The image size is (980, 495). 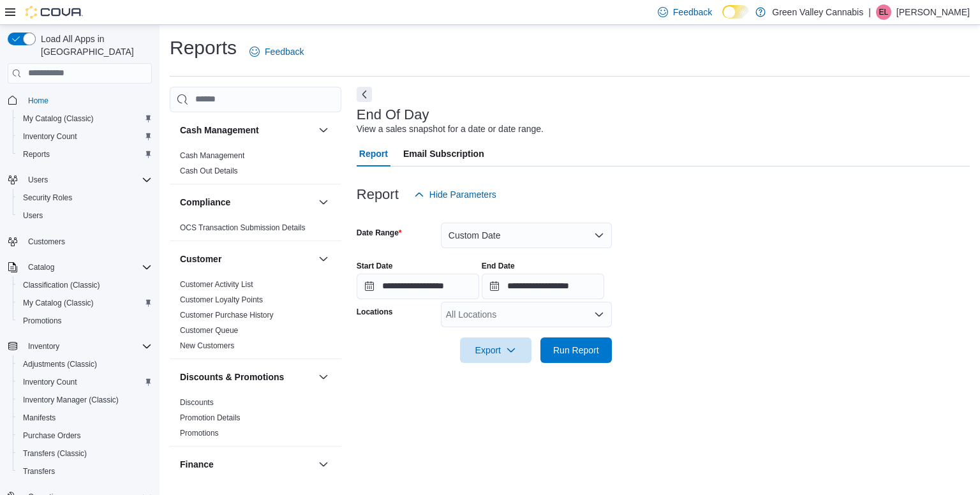 What do you see at coordinates (209, 171) in the screenshot?
I see `span: Cash Out Details` at bounding box center [209, 171].